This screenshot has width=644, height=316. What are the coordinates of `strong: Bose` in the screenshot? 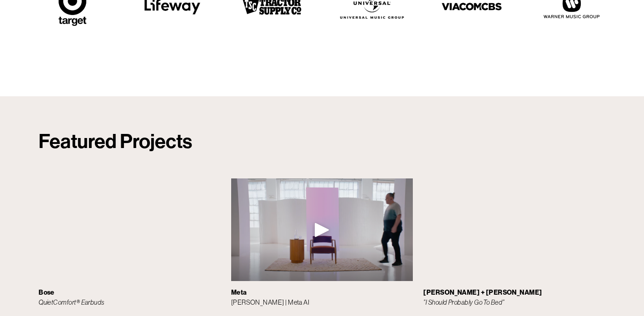 It's located at (46, 292).